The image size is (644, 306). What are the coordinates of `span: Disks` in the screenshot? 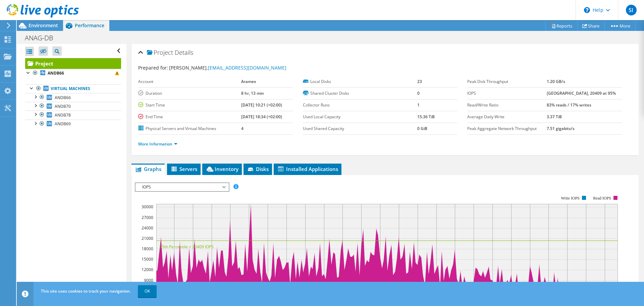 It's located at (257, 169).